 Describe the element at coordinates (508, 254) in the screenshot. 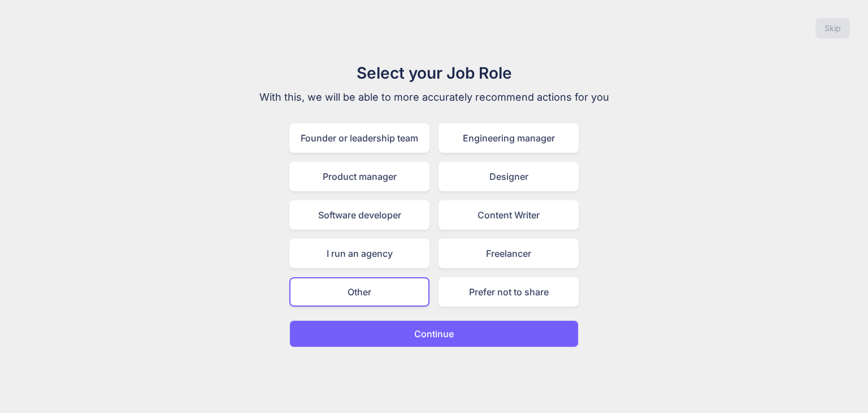

I see `div: Freelancer` at that location.